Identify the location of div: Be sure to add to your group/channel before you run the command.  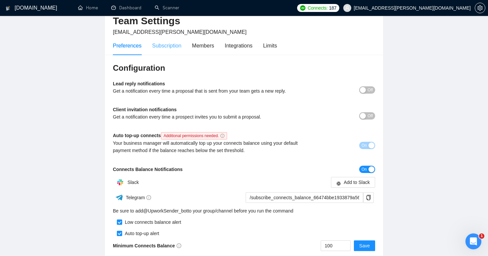
(244, 211).